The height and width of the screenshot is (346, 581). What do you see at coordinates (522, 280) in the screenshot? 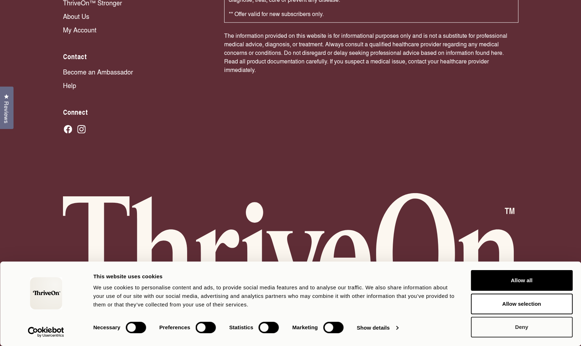
I see `button: Allow all` at bounding box center [522, 280].